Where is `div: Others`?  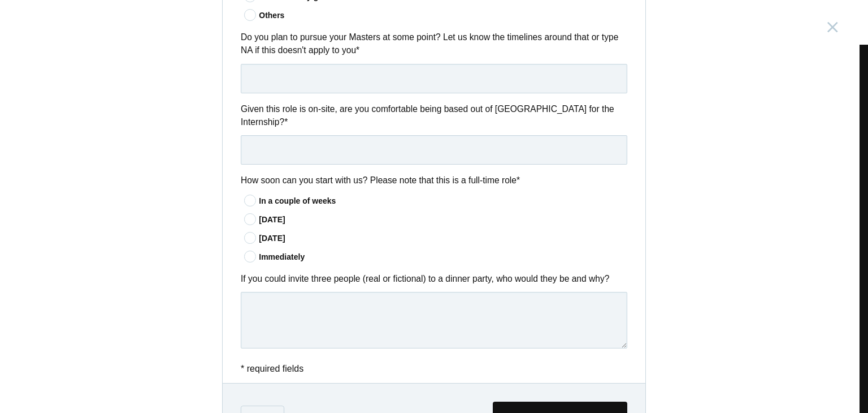 div: Others is located at coordinates (443, 15).